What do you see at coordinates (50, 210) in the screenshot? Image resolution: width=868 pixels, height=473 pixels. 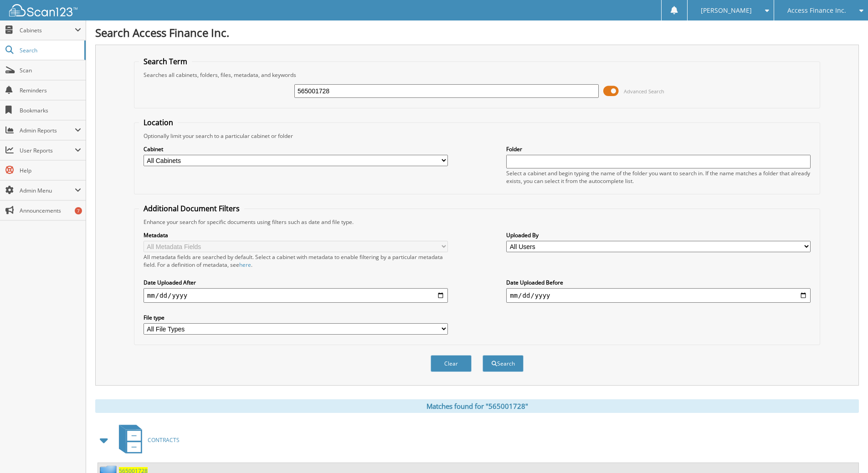 I see `span: Announcements` at bounding box center [50, 210].